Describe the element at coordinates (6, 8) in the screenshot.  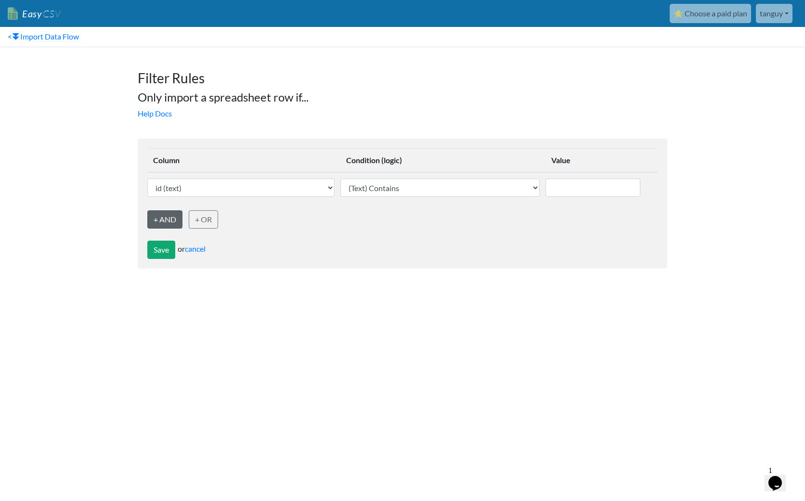
I see `span: 1` at that location.